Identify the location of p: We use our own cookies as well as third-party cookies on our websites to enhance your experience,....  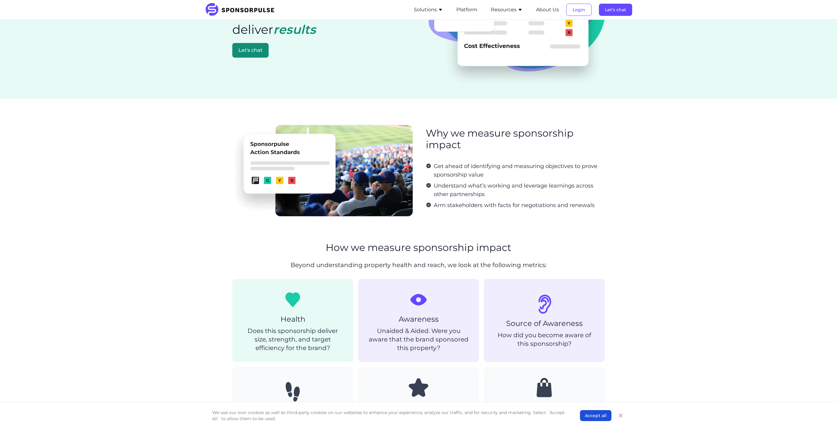
(390, 416).